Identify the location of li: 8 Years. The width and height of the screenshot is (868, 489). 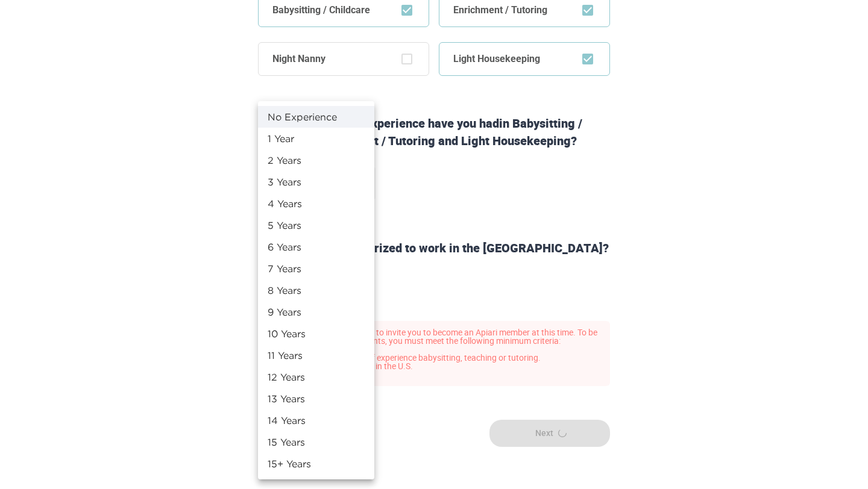
(316, 290).